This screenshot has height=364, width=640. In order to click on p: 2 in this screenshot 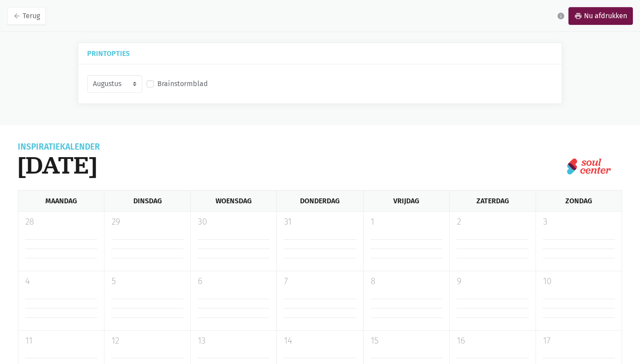, I will do `click(493, 222)`.